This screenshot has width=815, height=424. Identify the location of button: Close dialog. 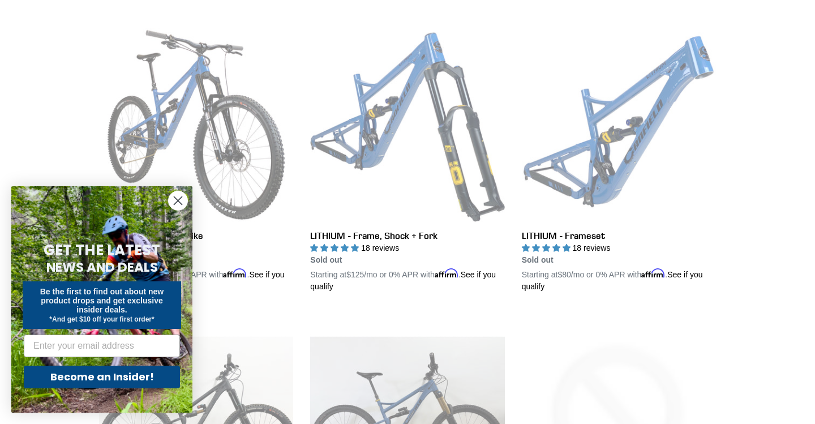
(178, 200).